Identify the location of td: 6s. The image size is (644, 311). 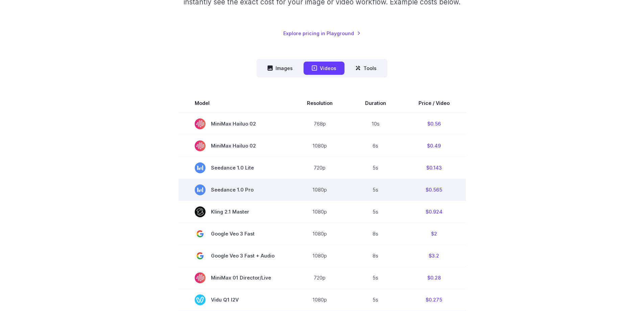
(376, 146).